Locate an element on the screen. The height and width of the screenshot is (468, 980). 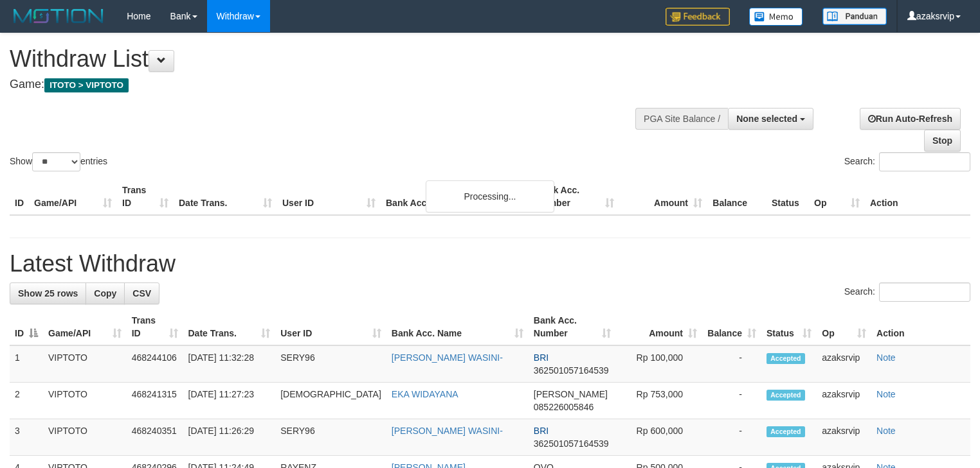
th: Bank Acc. Number: activate to sort column ascending is located at coordinates (572, 327).